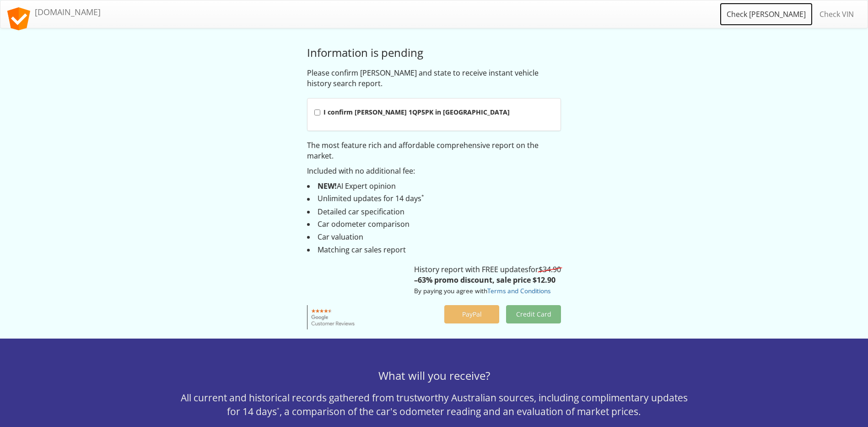  I want to click on span: for, so click(544, 269).